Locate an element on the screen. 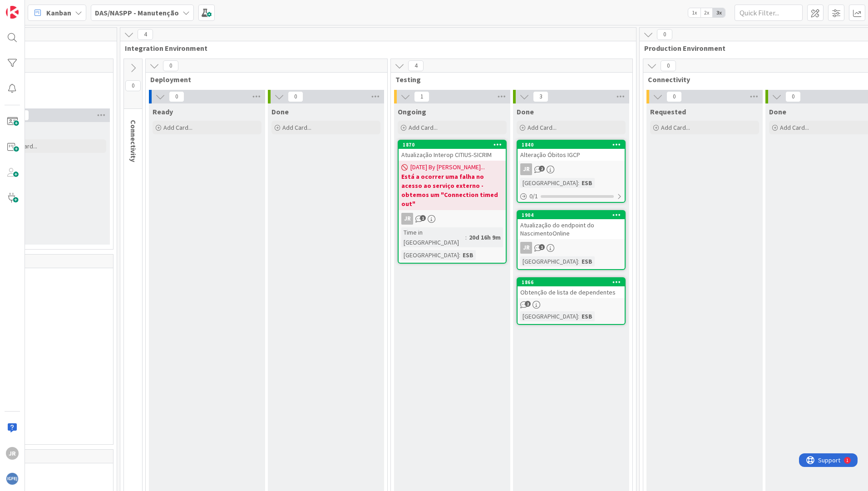 The image size is (868, 491). span: 2x is located at coordinates (707, 12).